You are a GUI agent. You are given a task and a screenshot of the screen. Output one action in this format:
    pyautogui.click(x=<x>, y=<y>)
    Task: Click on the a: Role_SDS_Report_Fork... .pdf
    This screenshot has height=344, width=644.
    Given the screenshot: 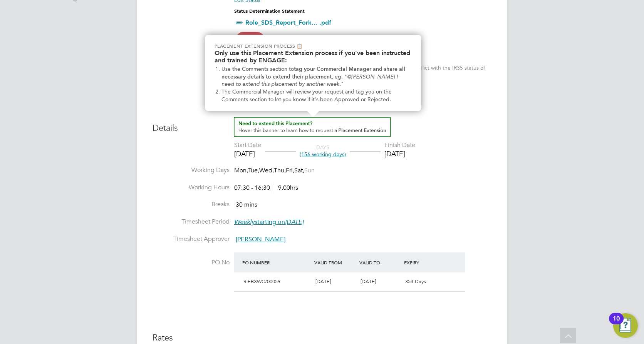 What is the action you would take?
    pyautogui.click(x=288, y=22)
    